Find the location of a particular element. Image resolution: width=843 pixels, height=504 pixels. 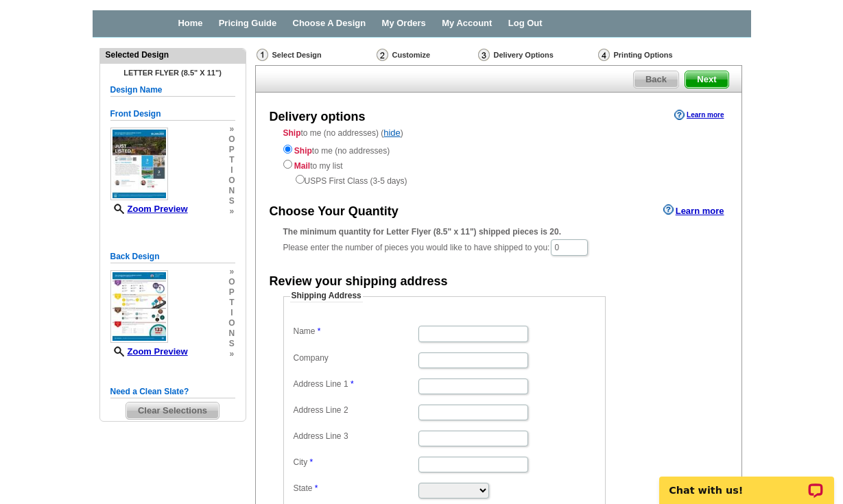

div: Choose Your Quantity is located at coordinates (334, 212).